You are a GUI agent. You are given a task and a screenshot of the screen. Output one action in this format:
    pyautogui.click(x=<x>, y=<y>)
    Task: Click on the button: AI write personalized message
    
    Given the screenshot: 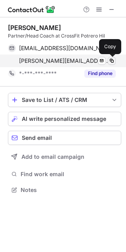 What is the action you would take?
    pyautogui.click(x=64, y=119)
    